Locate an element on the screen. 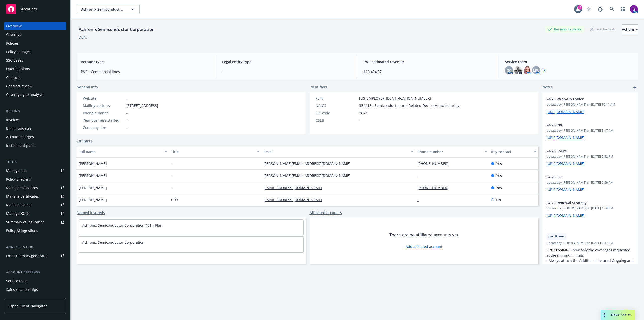  a: Contract review is located at coordinates (35, 86).